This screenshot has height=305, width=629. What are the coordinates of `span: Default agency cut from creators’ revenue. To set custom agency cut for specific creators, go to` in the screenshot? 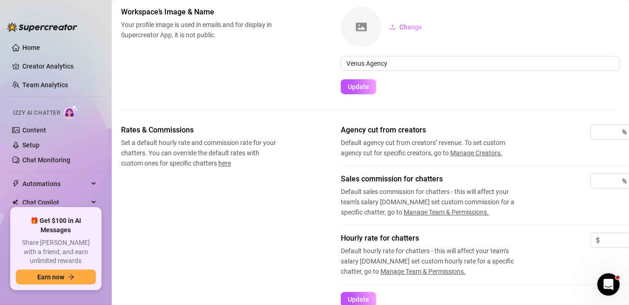 It's located at (434, 148).